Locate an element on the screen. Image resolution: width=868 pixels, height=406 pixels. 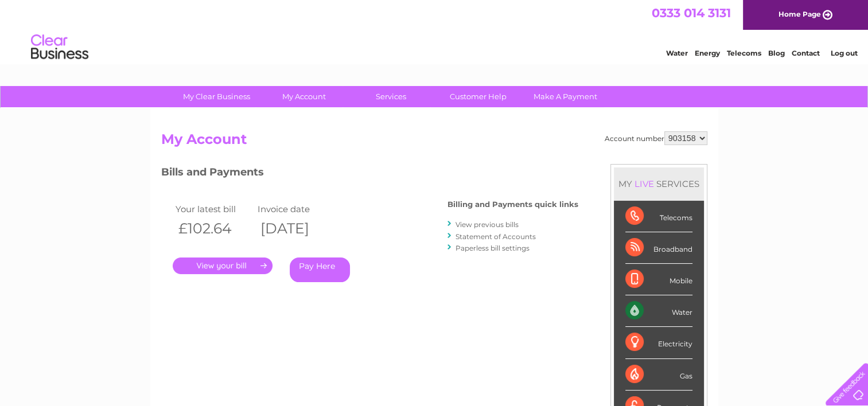
a: Statement of Accounts is located at coordinates (496, 236).